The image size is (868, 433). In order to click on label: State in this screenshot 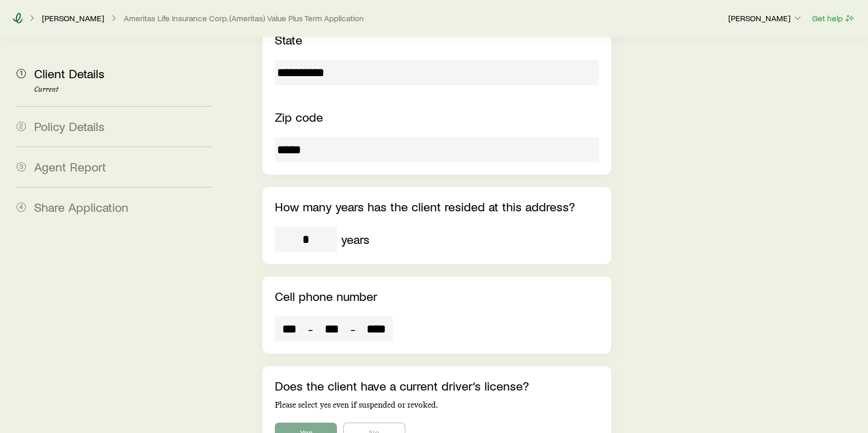, I will do `click(288, 40)`.